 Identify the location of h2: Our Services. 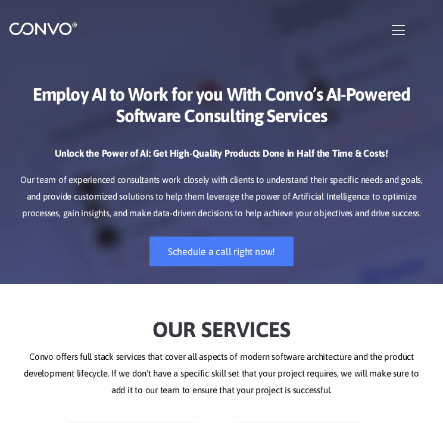
(221, 331).